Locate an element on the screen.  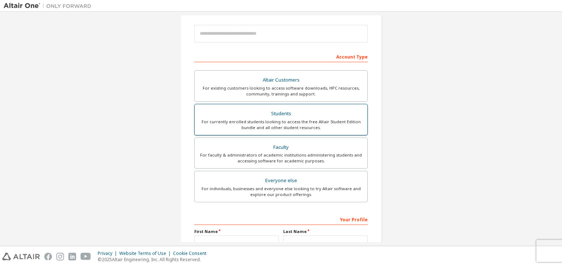
label: First Name is located at coordinates (237, 232).